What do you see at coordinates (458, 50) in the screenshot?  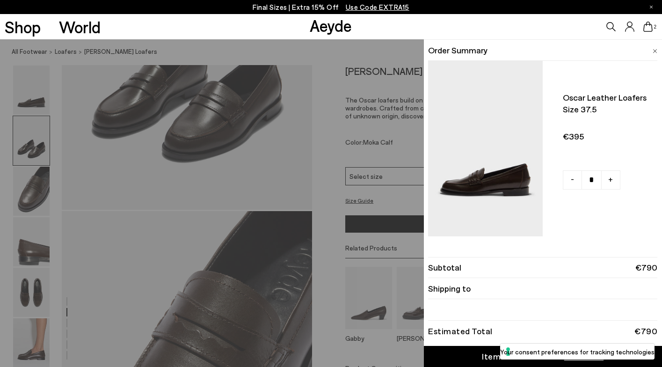 I see `span: Order Summary` at bounding box center [458, 50].